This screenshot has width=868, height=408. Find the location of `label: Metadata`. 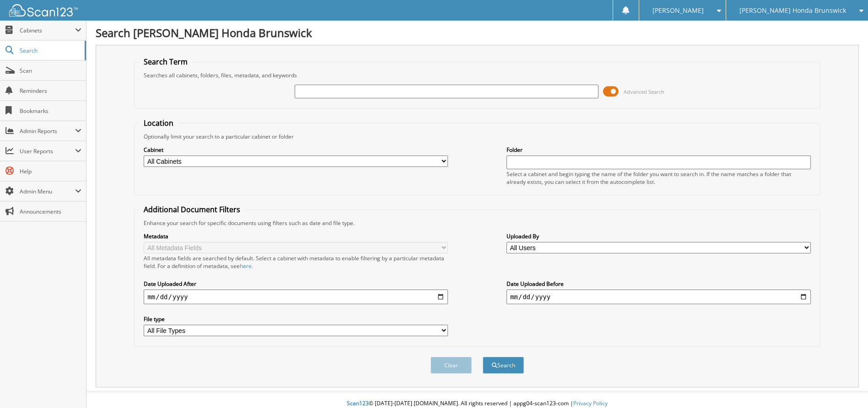

label: Metadata is located at coordinates (295, 236).